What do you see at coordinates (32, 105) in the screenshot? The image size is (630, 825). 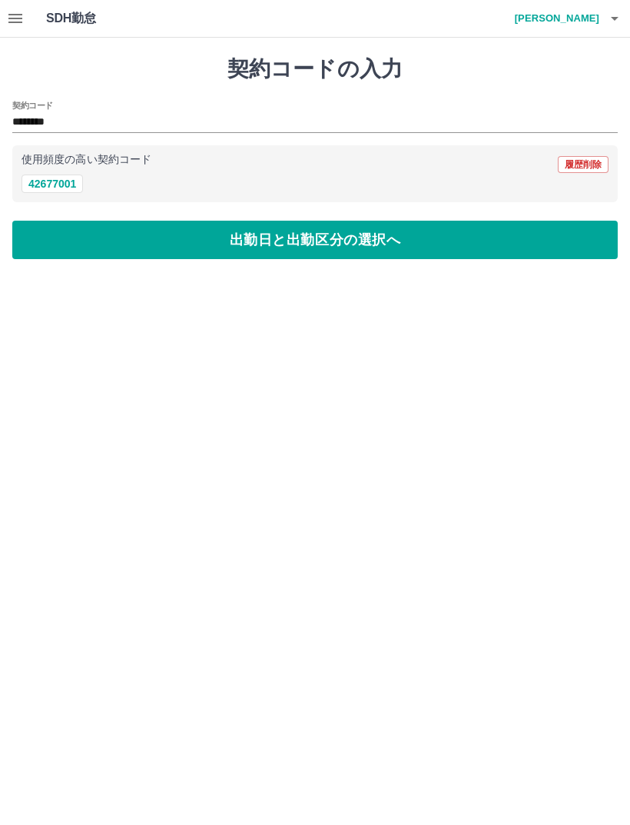 I see `h2: 契約コード` at bounding box center [32, 105].